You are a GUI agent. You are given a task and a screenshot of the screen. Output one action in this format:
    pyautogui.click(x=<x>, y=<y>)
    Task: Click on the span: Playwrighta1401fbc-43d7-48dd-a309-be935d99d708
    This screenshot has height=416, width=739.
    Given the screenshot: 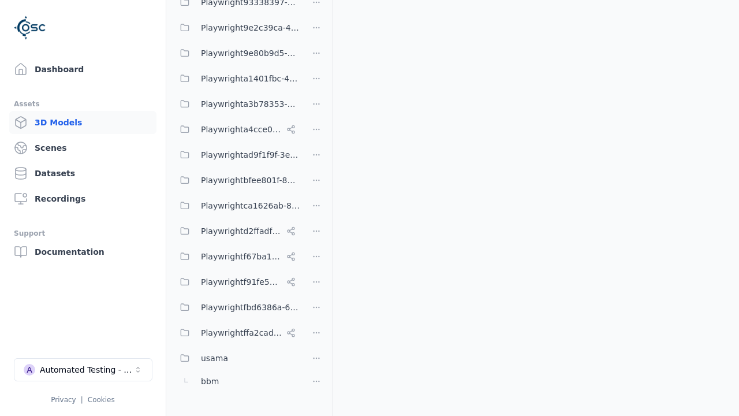 What is the action you would take?
    pyautogui.click(x=251, y=78)
    